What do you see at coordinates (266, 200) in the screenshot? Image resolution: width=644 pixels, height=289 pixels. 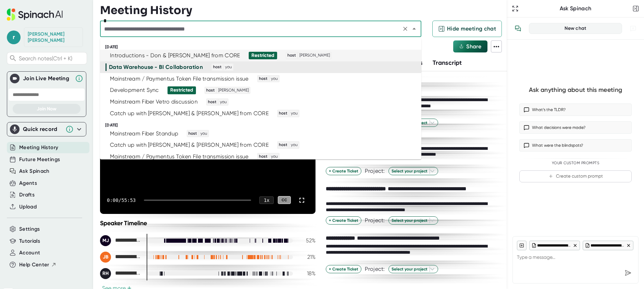 I see `div: 1 x` at bounding box center [266, 200].